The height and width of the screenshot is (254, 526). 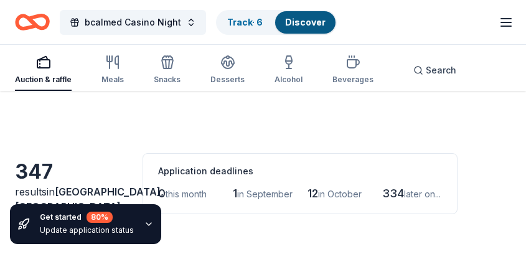 What do you see at coordinates (227, 80) in the screenshot?
I see `div: Desserts` at bounding box center [227, 80].